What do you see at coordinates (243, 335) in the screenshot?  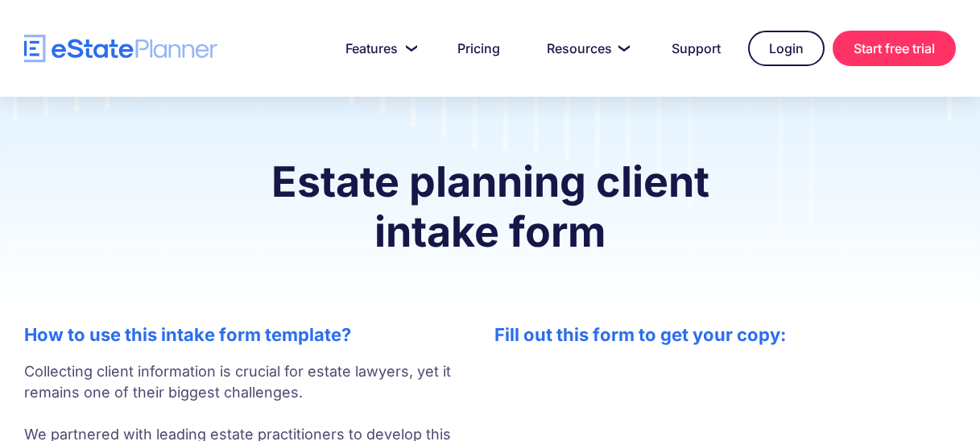 I see `h2: How to use this intake form template?` at bounding box center [243, 335].